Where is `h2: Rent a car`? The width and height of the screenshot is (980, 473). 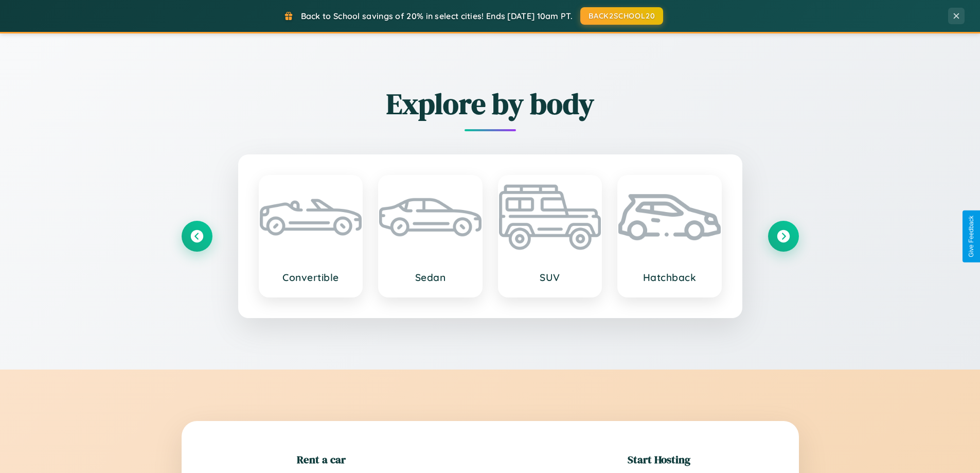 h2: Rent a car is located at coordinates (321, 459).